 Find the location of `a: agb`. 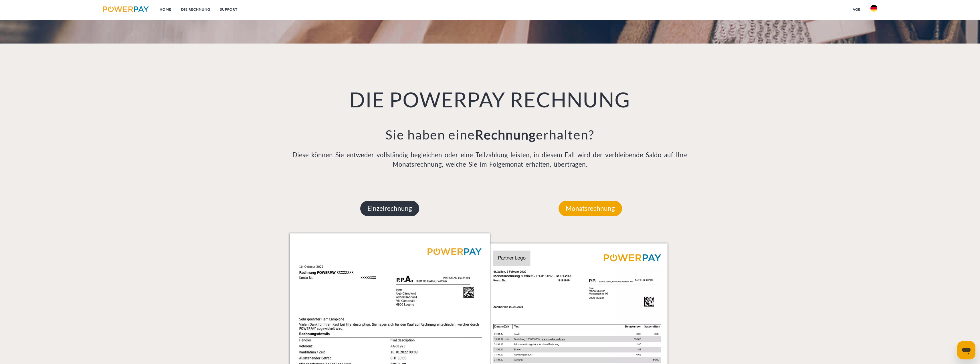

a: agb is located at coordinates (857, 10).